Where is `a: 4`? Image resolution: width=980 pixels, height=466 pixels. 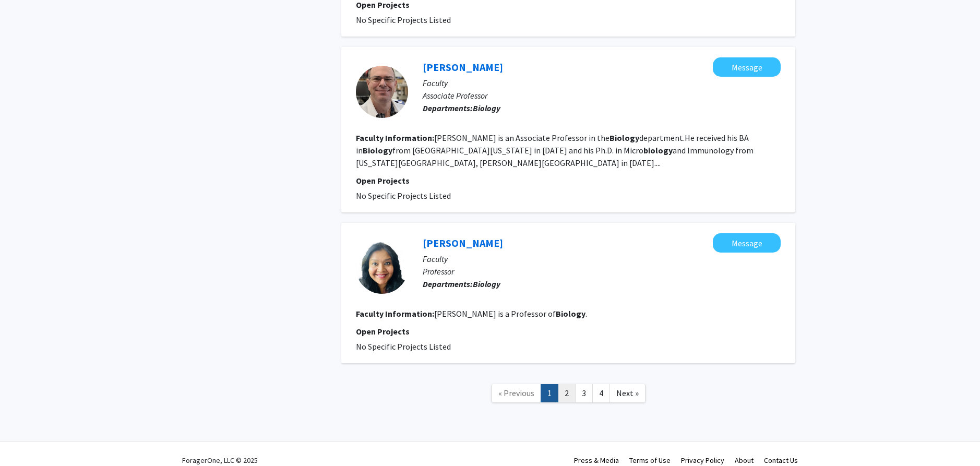 a: 4 is located at coordinates (601, 393).